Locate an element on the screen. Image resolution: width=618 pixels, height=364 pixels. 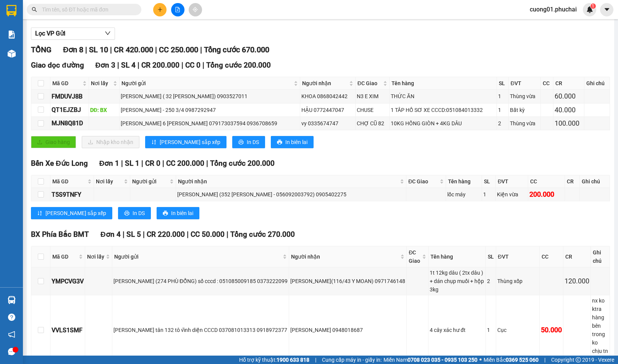
span: ĐC Giao is located at coordinates (423, 182).